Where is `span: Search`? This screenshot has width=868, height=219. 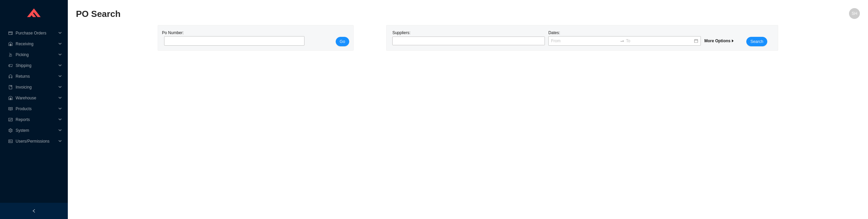
span: Search is located at coordinates (757, 42).